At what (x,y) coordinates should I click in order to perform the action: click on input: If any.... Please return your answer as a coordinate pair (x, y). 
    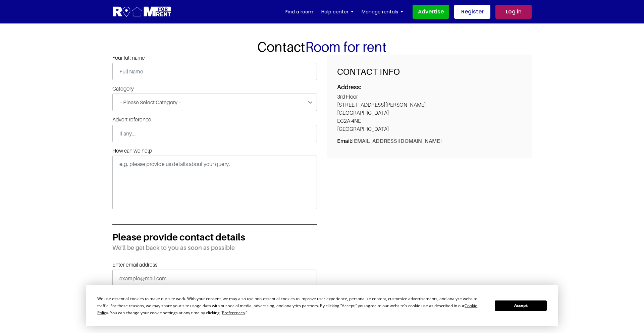
    Looking at the image, I should click on (215, 133).